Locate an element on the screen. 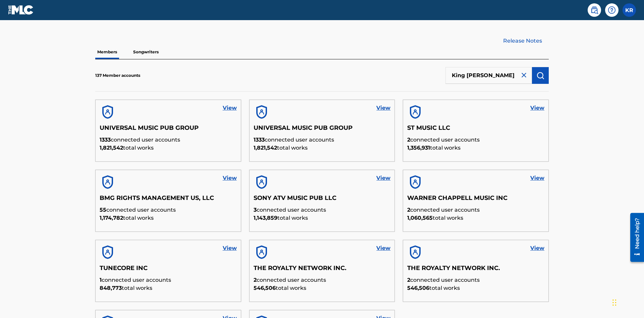 The height and width of the screenshot is (318, 644). h5: SONY ATV MUSIC PUB LLC is located at coordinates (322, 200).